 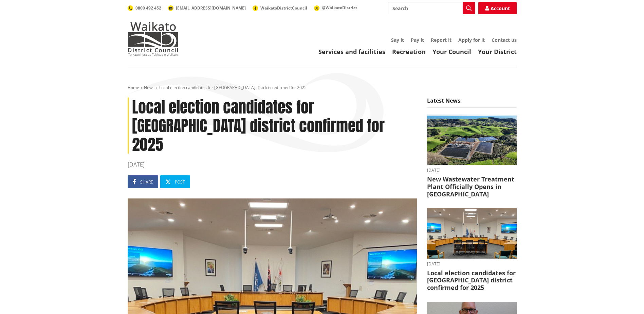 What do you see at coordinates (504, 40) in the screenshot?
I see `a: Contact us` at bounding box center [504, 40].